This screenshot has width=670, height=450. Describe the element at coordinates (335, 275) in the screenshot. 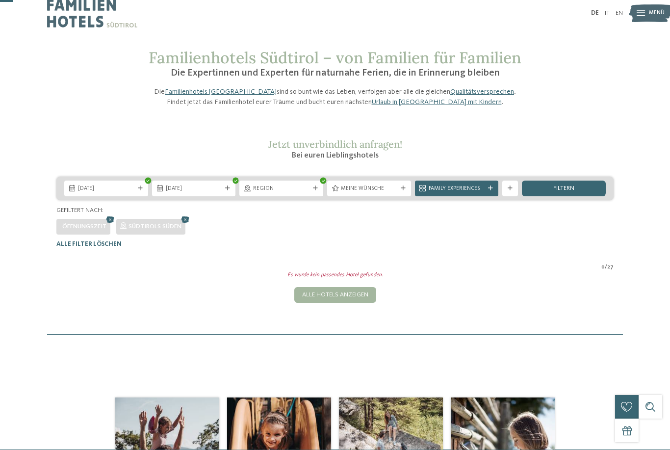

I see `div: Es wurde kein passendes Hotel gefunden.` at that location.